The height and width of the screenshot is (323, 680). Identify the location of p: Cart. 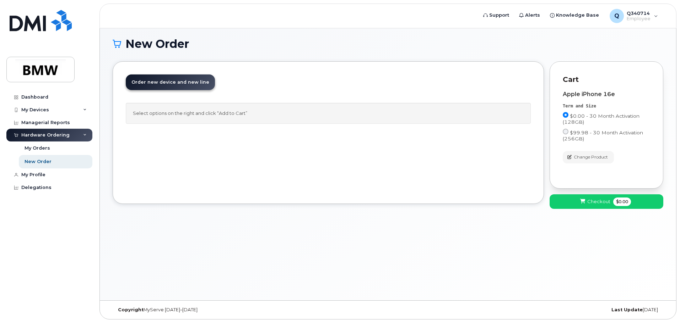
(606, 80).